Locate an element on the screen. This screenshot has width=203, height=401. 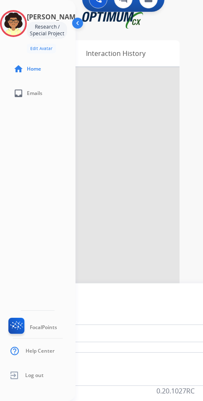
p: 0.20.1027RC is located at coordinates (176, 391).